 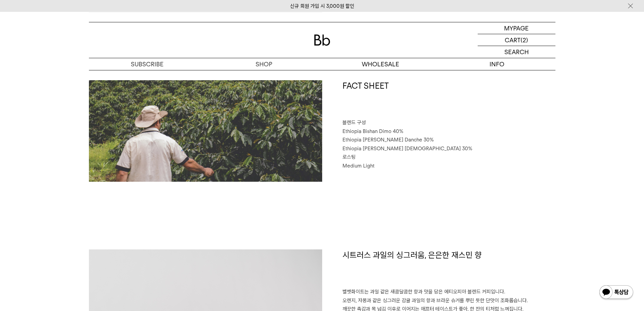 What do you see at coordinates (449, 99) in the screenshot?
I see `h1: FACT SHEET` at bounding box center [449, 99].